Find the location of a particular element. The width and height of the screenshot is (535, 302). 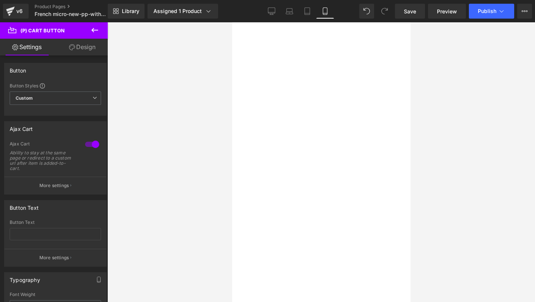

button: Publish is located at coordinates (492, 11).